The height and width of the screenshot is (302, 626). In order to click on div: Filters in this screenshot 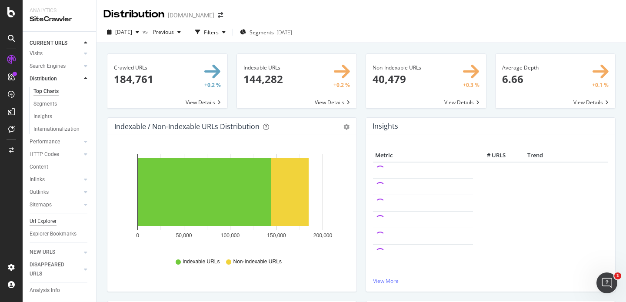, I will do `click(211, 32)`.